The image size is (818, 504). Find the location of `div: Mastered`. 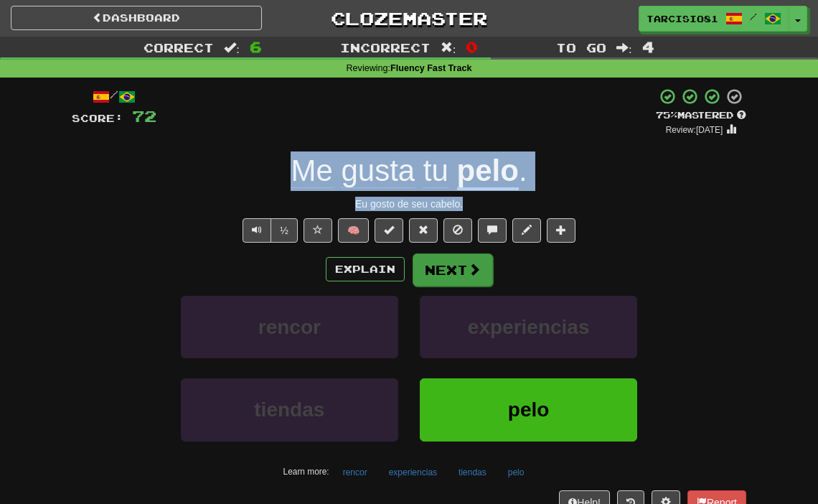

div: Mastered is located at coordinates (701, 116).